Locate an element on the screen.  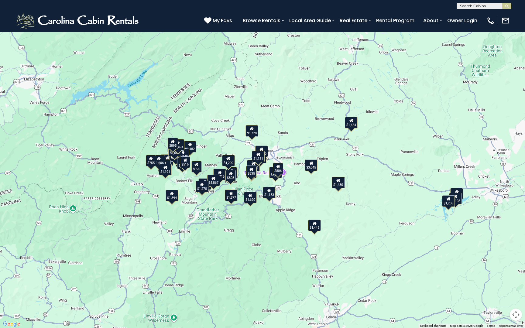
a: About is located at coordinates (430, 20).